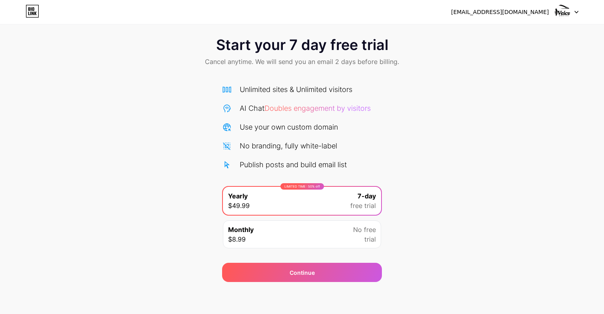  What do you see at coordinates (289, 145) in the screenshot?
I see `div: No branding, fully white-label` at bounding box center [289, 145].